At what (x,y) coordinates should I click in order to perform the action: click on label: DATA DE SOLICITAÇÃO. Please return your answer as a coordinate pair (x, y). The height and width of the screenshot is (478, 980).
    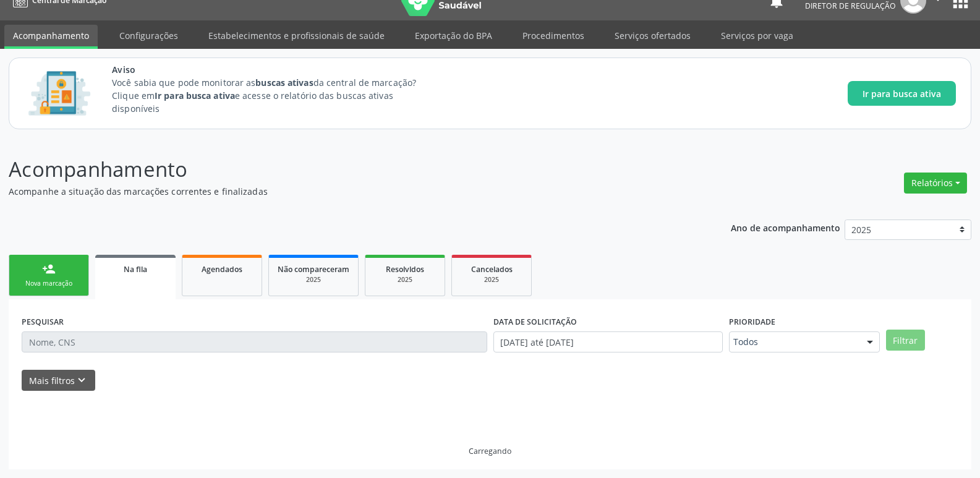
    Looking at the image, I should click on (535, 321).